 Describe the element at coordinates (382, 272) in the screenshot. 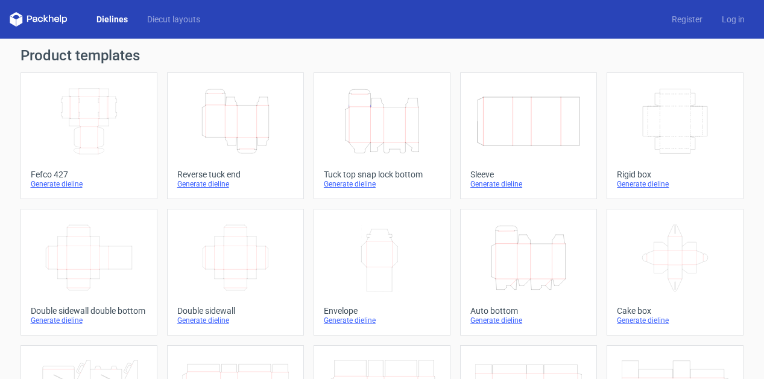

I see `a: EnvelopeGenerate dieline` at that location.